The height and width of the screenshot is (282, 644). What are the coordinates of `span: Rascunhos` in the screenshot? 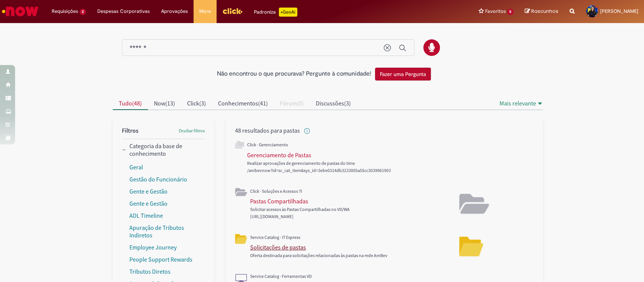 It's located at (545, 11).